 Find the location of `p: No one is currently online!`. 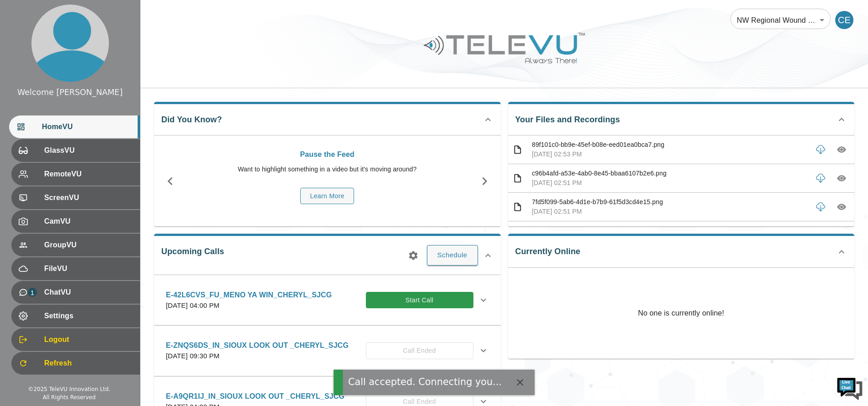

p: No one is currently online! is located at coordinates (680, 314).